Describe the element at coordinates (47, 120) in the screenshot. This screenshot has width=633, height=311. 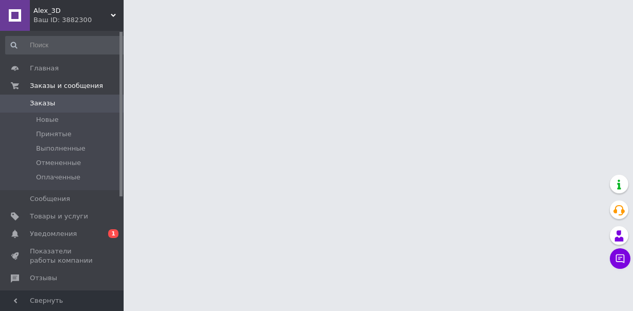
I see `span: Новые` at that location.